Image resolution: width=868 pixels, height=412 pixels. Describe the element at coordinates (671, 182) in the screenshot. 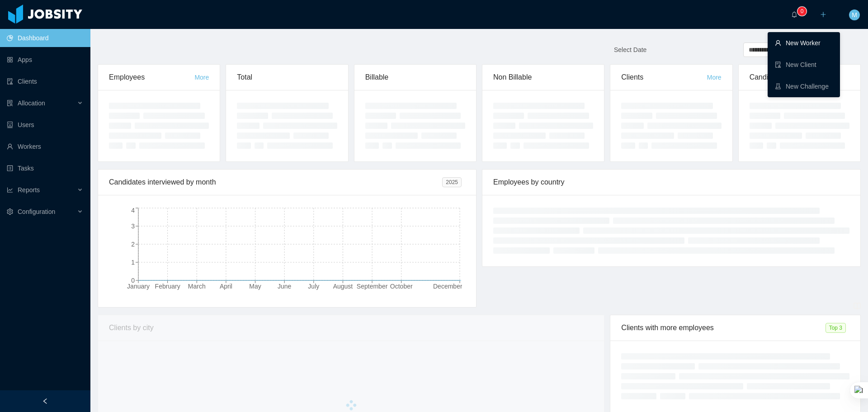

I see `div: Employees by country` at that location.